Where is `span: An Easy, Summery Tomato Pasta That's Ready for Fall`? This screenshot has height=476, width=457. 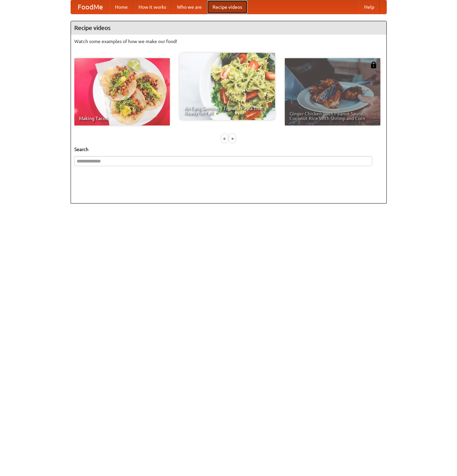 span: An Easy, Summery Tomato Pasta That's Ready for Fall is located at coordinates (227, 110).